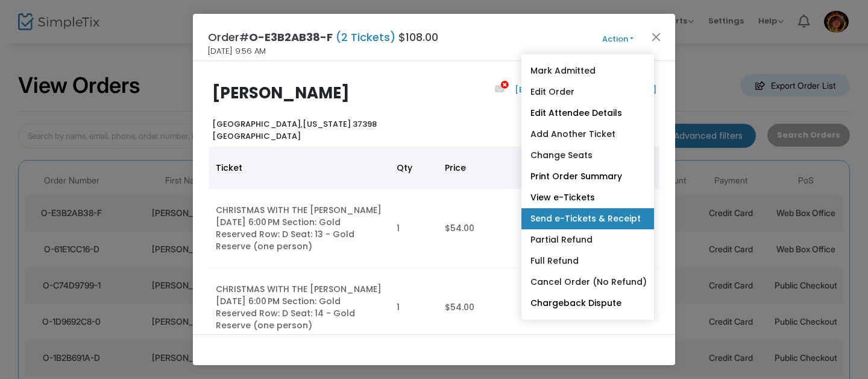  Describe the element at coordinates (588, 176) in the screenshot. I see `a: Print Order Summary` at that location.